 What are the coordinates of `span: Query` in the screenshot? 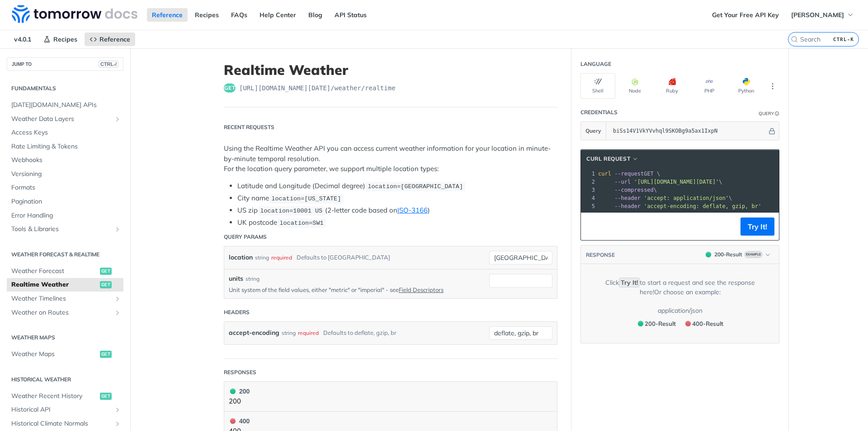 It's located at (593, 131).